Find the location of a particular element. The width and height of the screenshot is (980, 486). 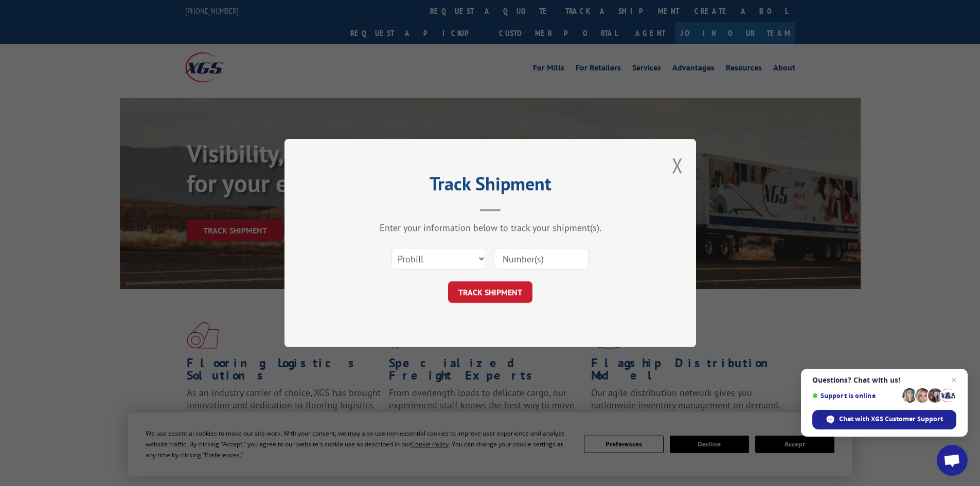

span: Close chat is located at coordinates (954, 380).